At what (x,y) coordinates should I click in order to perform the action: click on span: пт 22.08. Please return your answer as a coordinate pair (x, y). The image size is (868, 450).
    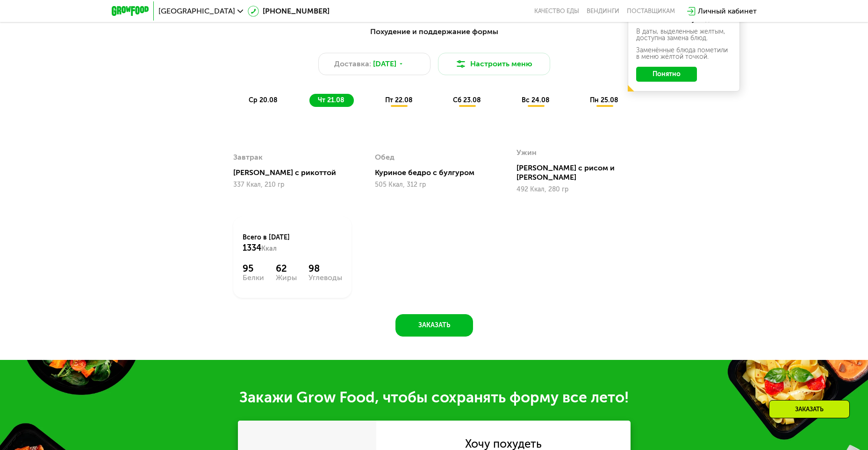
    Looking at the image, I should click on (399, 100).